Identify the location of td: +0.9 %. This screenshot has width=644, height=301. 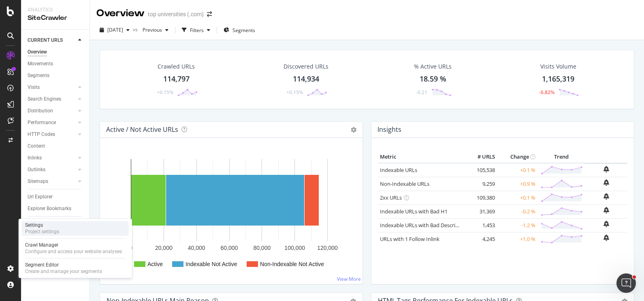
(517, 184).